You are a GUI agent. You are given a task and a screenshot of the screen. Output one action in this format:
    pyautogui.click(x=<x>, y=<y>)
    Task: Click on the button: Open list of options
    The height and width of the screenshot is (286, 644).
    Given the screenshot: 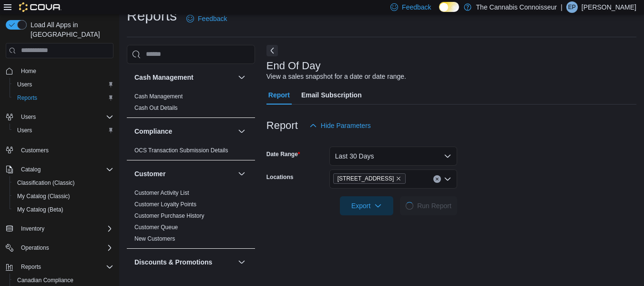 What is the action you would take?
    pyautogui.click(x=448, y=179)
    